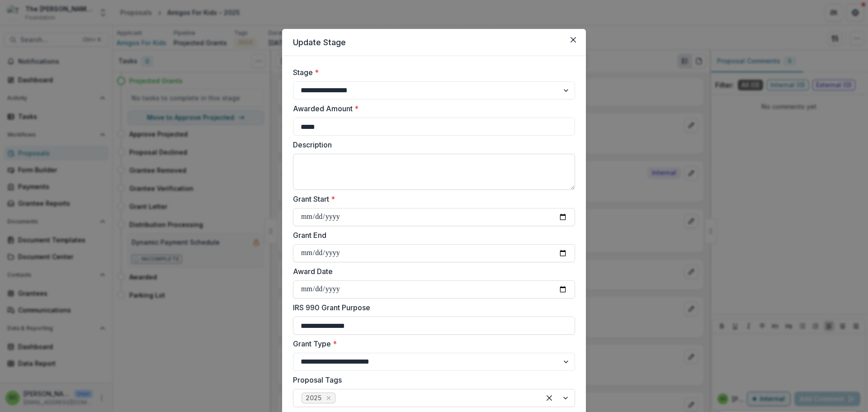 This screenshot has height=412, width=868. I want to click on button: Close, so click(573, 40).